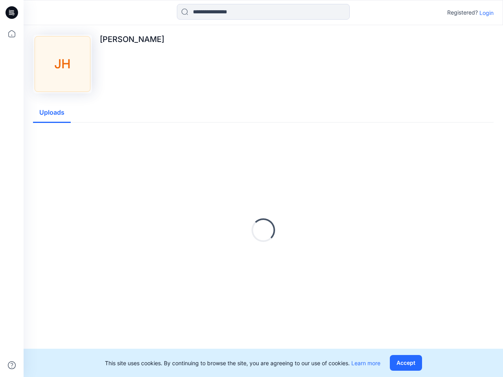  Describe the element at coordinates (486, 13) in the screenshot. I see `p: Login` at that location.